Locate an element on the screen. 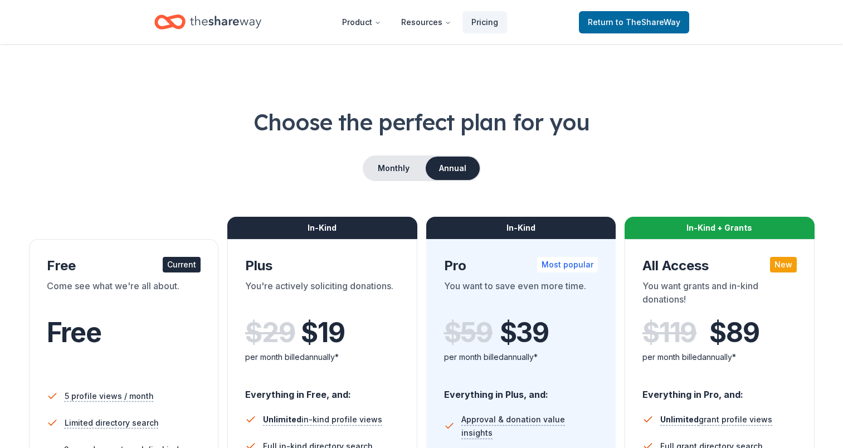  span: Approval & donation value insights is located at coordinates (529, 426).